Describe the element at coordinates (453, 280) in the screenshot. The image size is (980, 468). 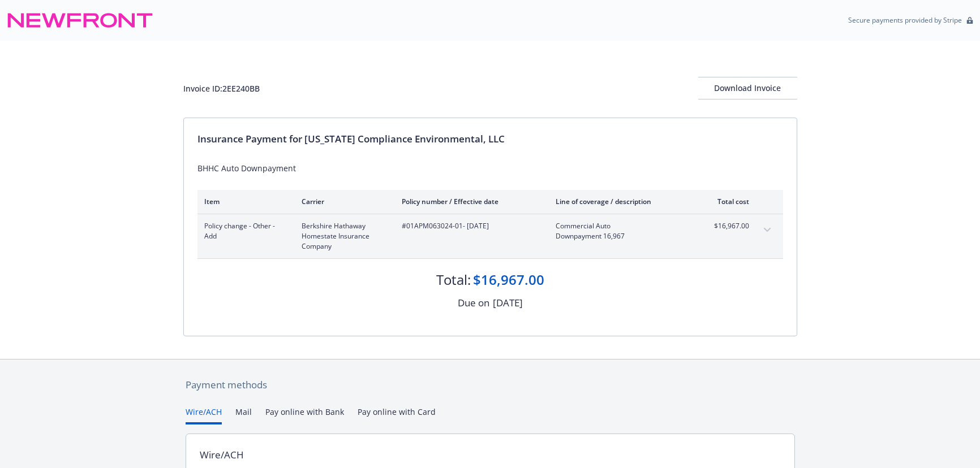
I see `div: Total:` at that location.